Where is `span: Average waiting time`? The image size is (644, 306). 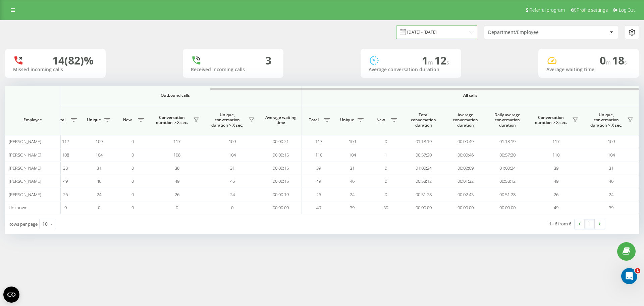
span: Average waiting time is located at coordinates (281, 120).